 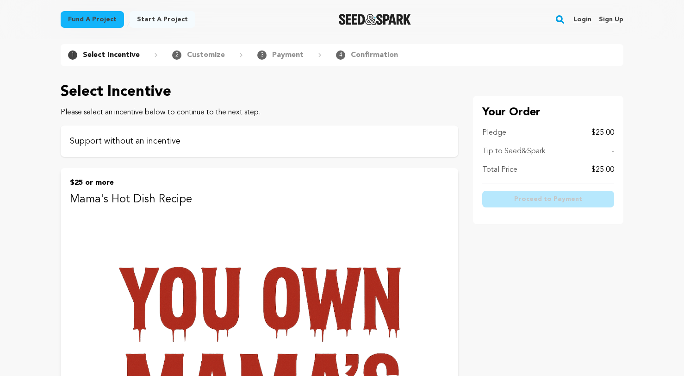 I want to click on p: Pledge, so click(x=494, y=133).